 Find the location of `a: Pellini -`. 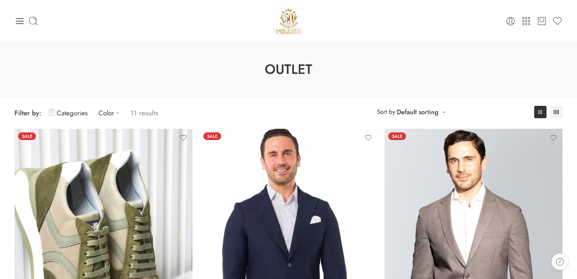

a: Pellini - is located at coordinates (289, 21).